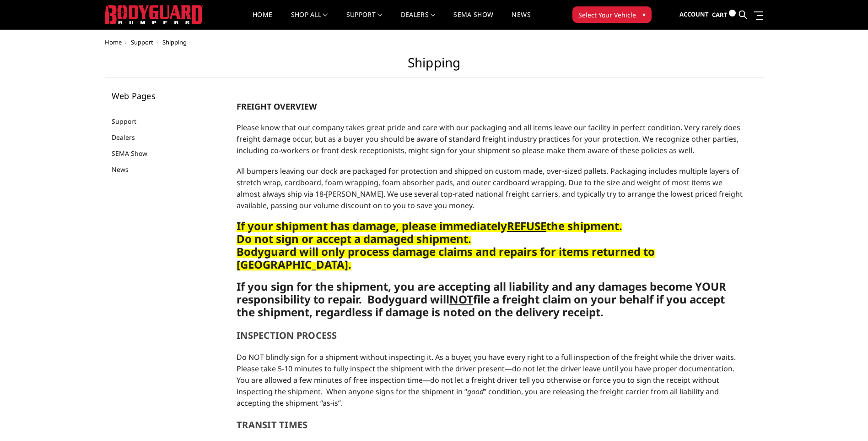 The image size is (868, 441). I want to click on strong: FREIGHT OVERVIEW, so click(276, 106).